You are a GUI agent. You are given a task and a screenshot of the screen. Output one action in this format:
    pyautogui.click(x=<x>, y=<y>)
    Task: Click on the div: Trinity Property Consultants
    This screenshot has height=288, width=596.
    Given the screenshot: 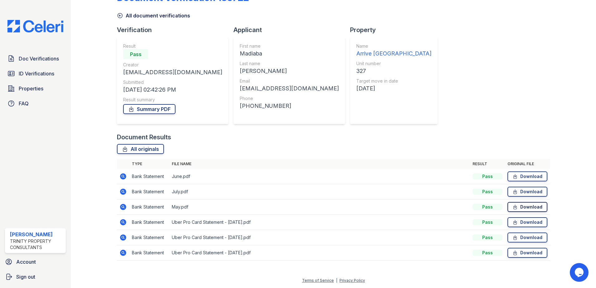 What is the action you would take?
    pyautogui.click(x=36, y=244)
    